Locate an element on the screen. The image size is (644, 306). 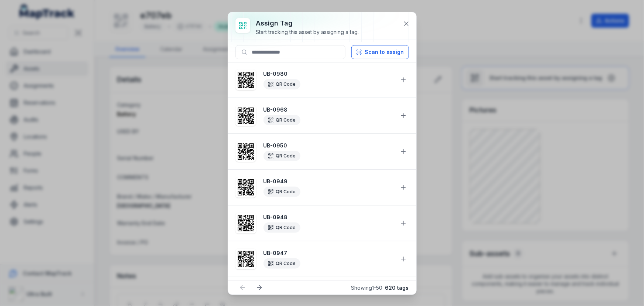
strong: UB-0968 is located at coordinates (329, 109).